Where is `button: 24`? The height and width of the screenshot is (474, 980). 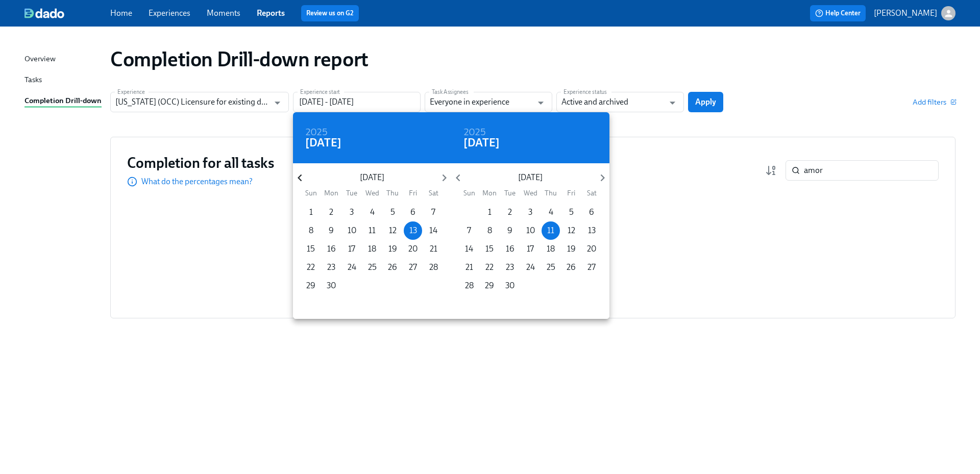 button: 24 is located at coordinates (352, 267).